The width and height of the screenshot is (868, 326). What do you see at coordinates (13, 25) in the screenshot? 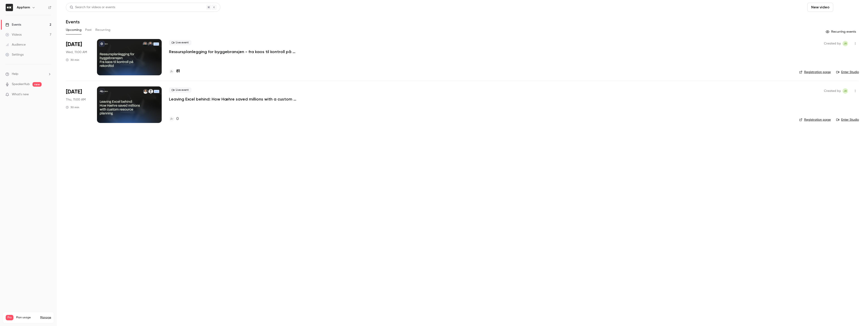
I see `div: Events` at bounding box center [13, 25].